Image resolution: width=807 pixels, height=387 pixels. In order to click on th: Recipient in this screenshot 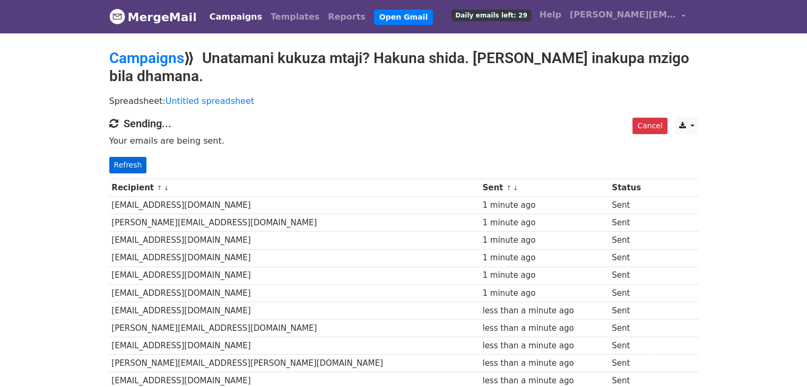, I will do `click(295, 188)`.